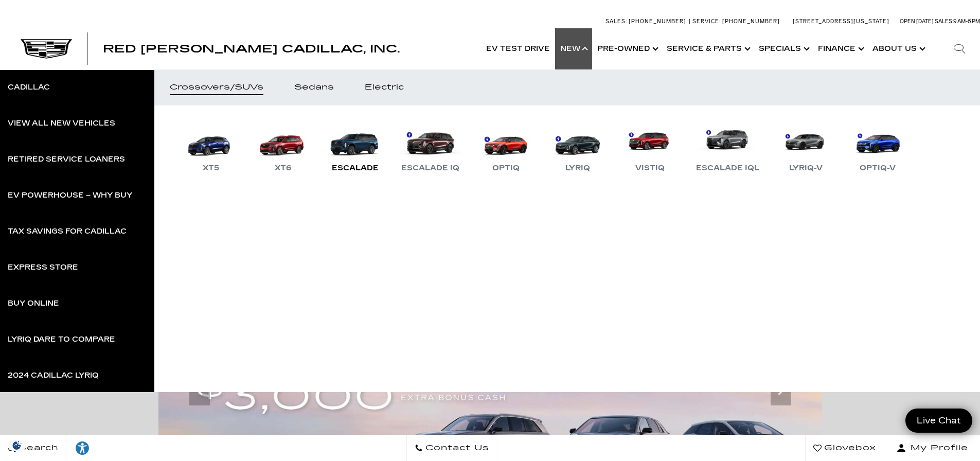  Describe the element at coordinates (505, 169) in the screenshot. I see `div: OPTIQ` at that location.